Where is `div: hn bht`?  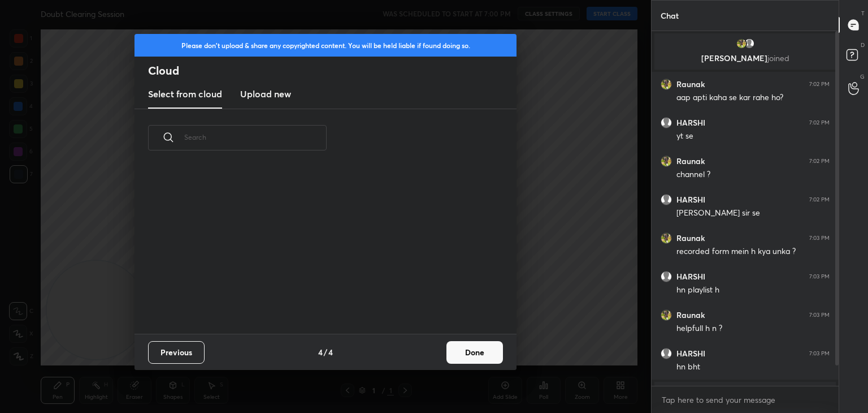
div: hn bht is located at coordinates (753, 367).